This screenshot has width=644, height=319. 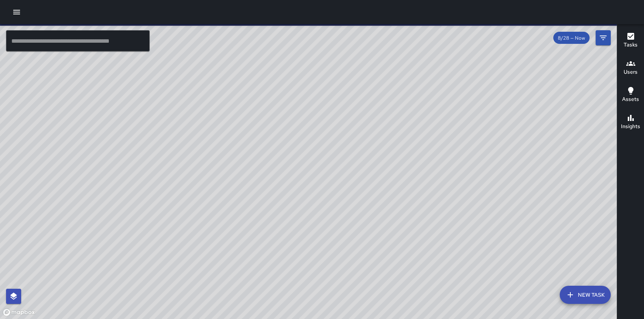 What do you see at coordinates (630, 95) in the screenshot?
I see `button: Assets` at bounding box center [630, 95].